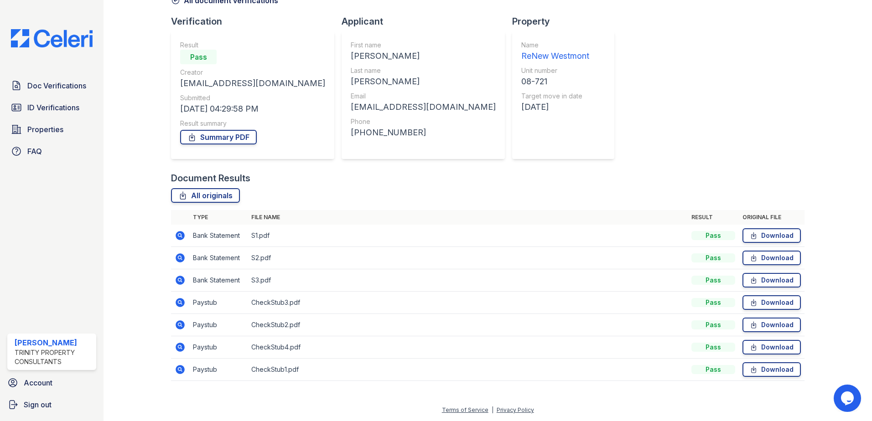  What do you see at coordinates (253, 124) in the screenshot?
I see `div: Result summary` at bounding box center [253, 124].